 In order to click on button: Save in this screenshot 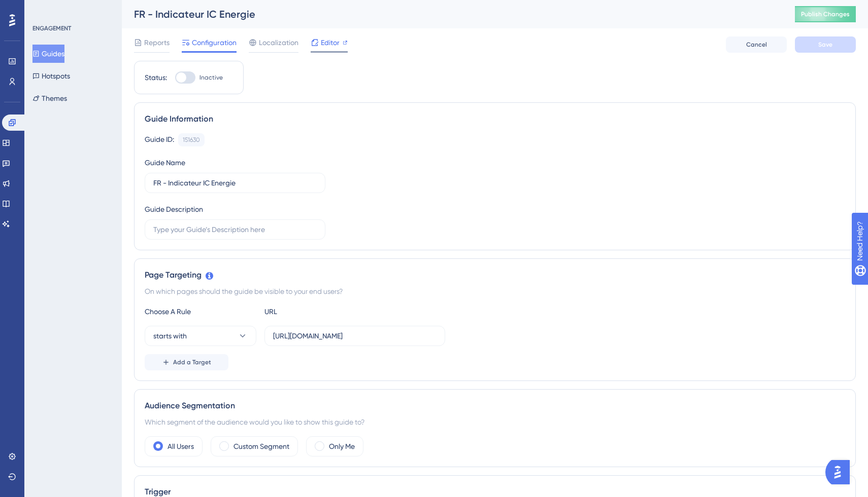, I will do `click(825, 44)`.